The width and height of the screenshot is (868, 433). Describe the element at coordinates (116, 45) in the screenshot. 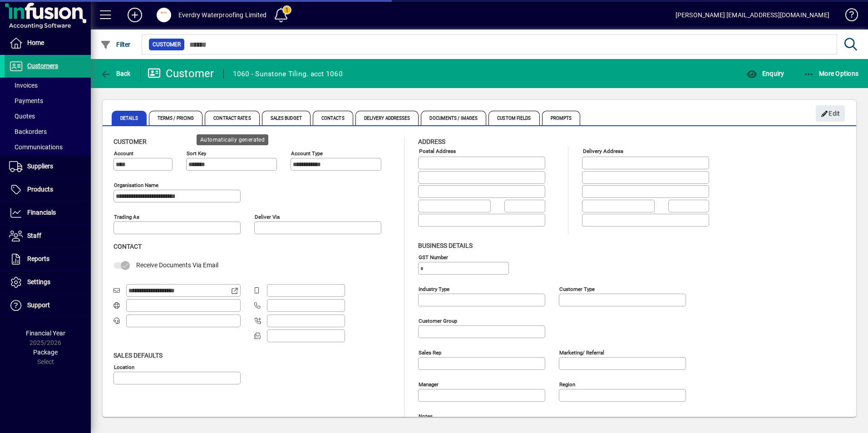

I see `span: Filter` at that location.